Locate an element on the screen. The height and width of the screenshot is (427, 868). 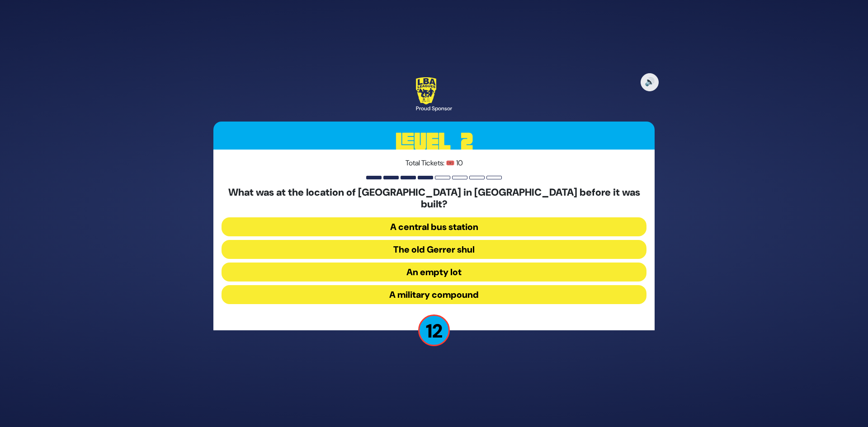
h3: Level 2 is located at coordinates (434, 142).